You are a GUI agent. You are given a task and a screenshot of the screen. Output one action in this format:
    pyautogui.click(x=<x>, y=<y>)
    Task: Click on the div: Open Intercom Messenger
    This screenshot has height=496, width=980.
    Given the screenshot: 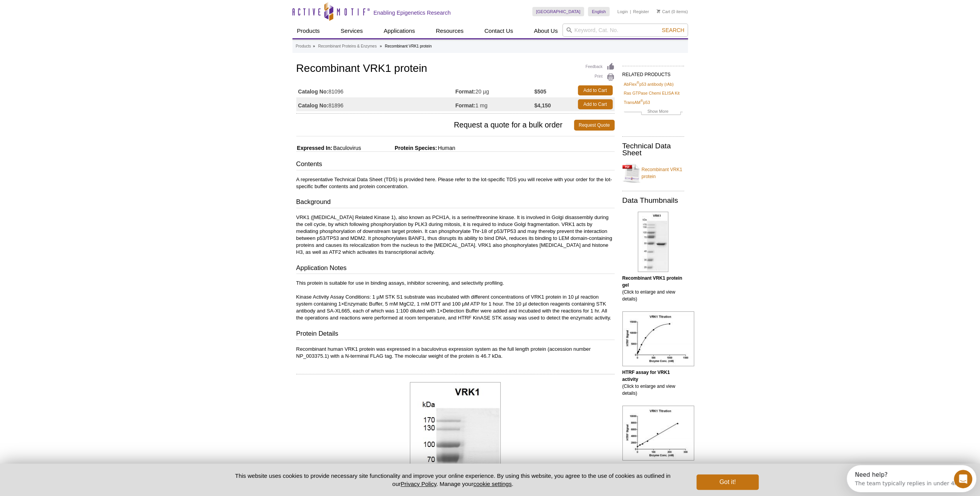 What is the action you would take?
    pyautogui.click(x=69, y=14)
    